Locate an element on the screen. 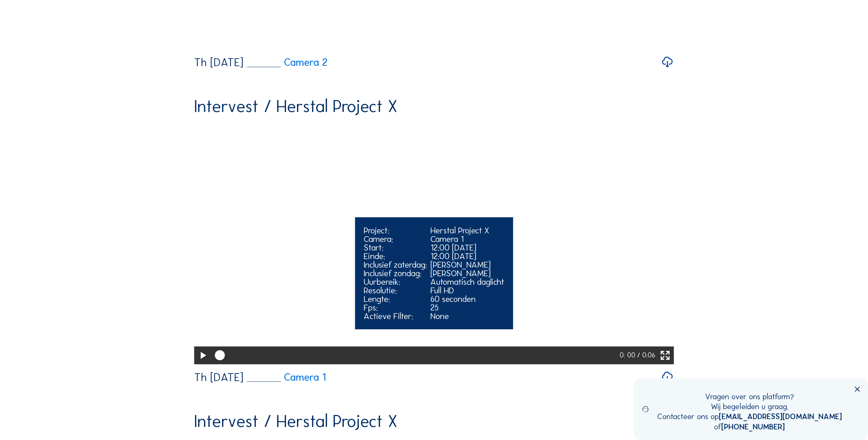 The height and width of the screenshot is (440, 868). div: of is located at coordinates (750, 426).